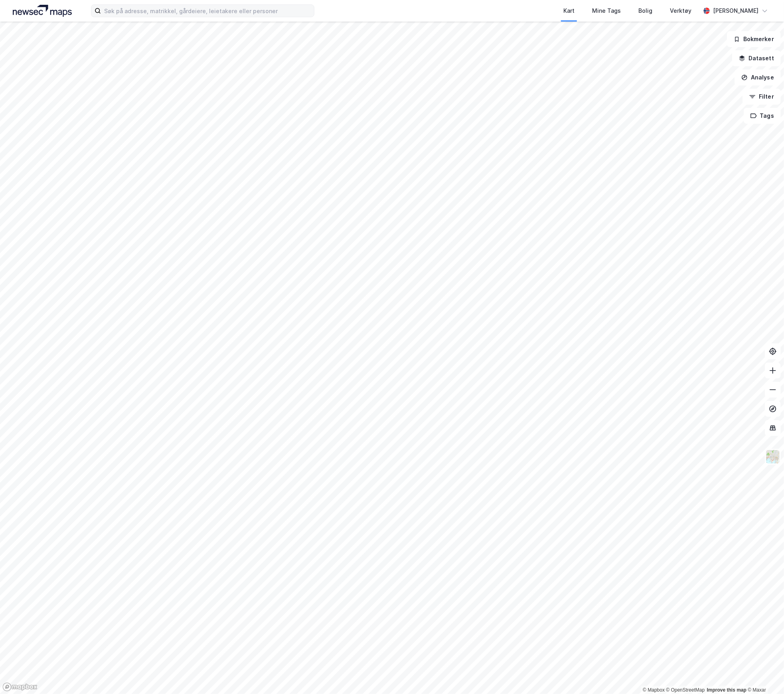 Image resolution: width=784 pixels, height=694 pixels. I want to click on div: Kart, so click(569, 11).